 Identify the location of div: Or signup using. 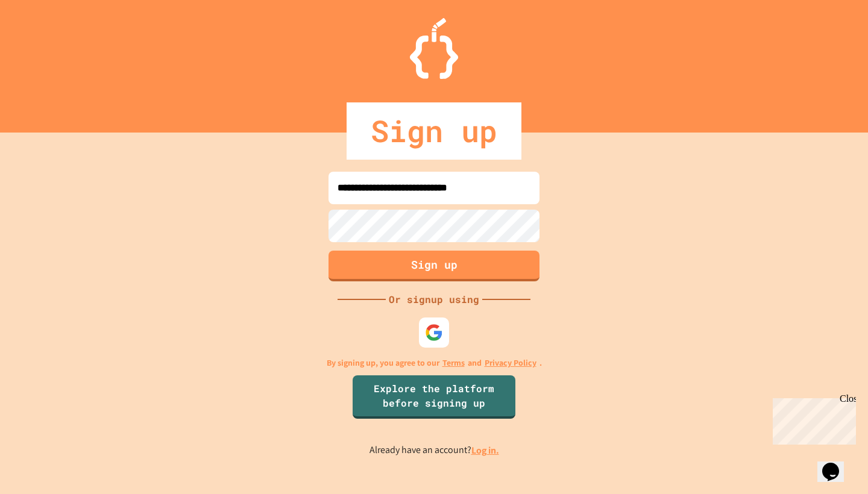
(434, 300).